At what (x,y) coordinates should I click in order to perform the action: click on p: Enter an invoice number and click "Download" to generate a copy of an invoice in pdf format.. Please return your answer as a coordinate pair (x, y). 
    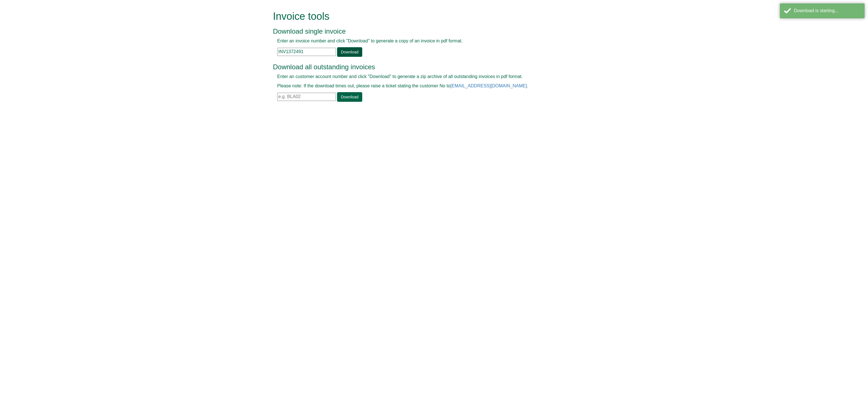
    Looking at the image, I should click on (428, 41).